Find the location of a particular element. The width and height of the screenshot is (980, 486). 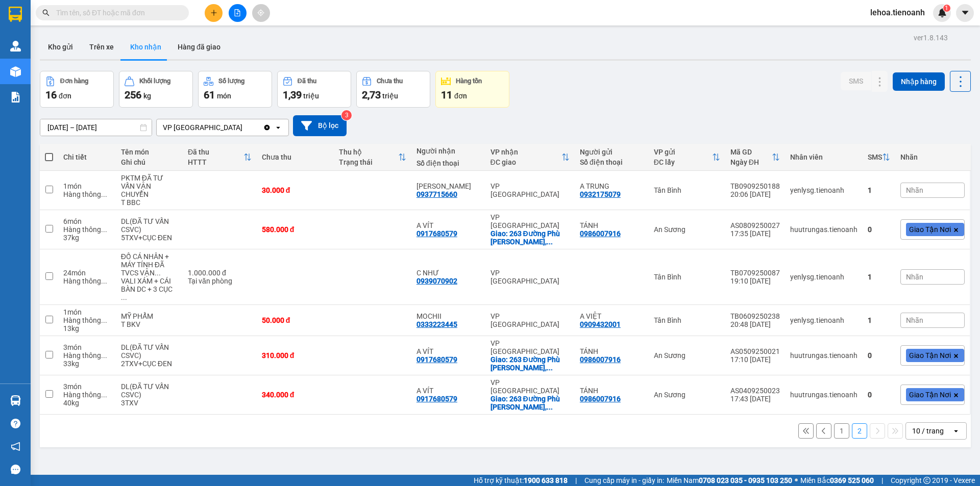

input: Select a date range. is located at coordinates (96, 127).